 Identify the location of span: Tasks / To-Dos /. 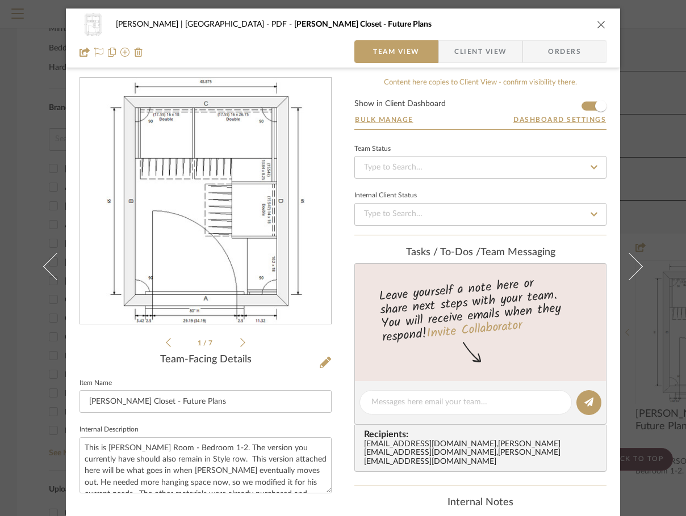
(443, 253).